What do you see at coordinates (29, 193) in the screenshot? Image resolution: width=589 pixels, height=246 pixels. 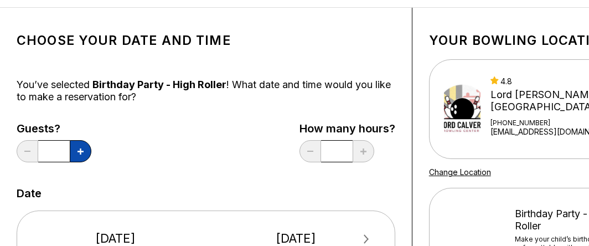 I see `label: Date` at bounding box center [29, 193].